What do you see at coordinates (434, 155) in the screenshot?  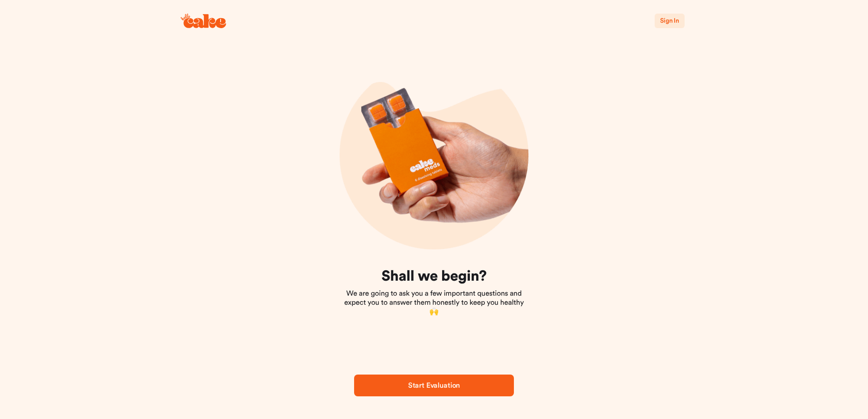 I see `img: onboarding-img03.png` at bounding box center [434, 155].